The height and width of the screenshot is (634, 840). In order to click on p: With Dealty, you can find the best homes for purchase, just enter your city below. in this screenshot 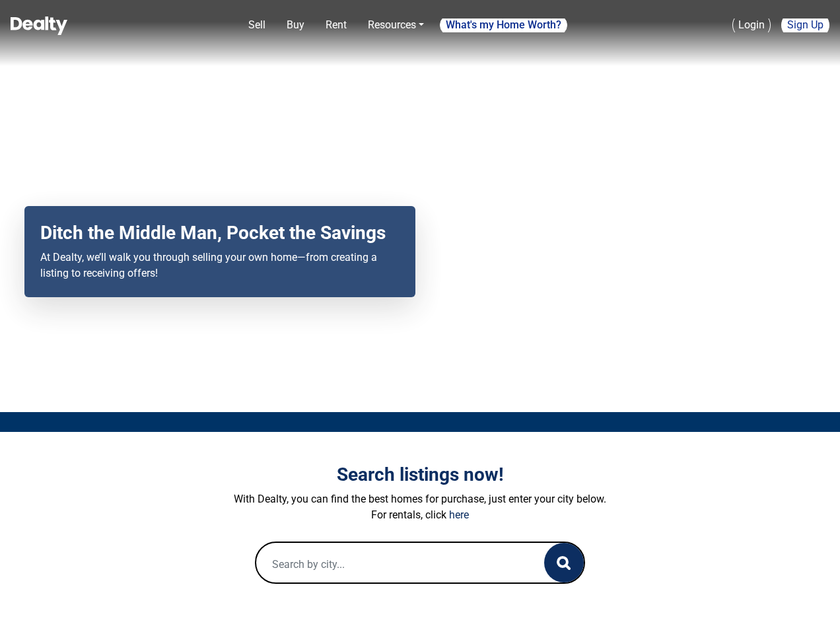, I will do `click(420, 499)`.